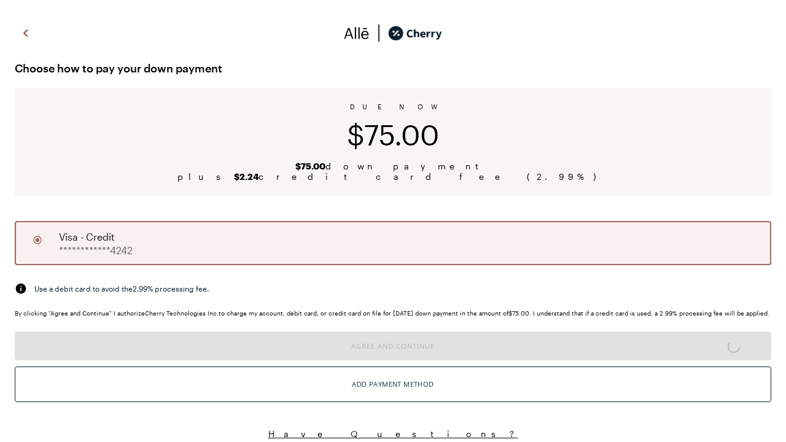 The height and width of the screenshot is (442, 786). Describe the element at coordinates (393, 176) in the screenshot. I see `span: plus credit card fee ( 2.99 %)` at that location.